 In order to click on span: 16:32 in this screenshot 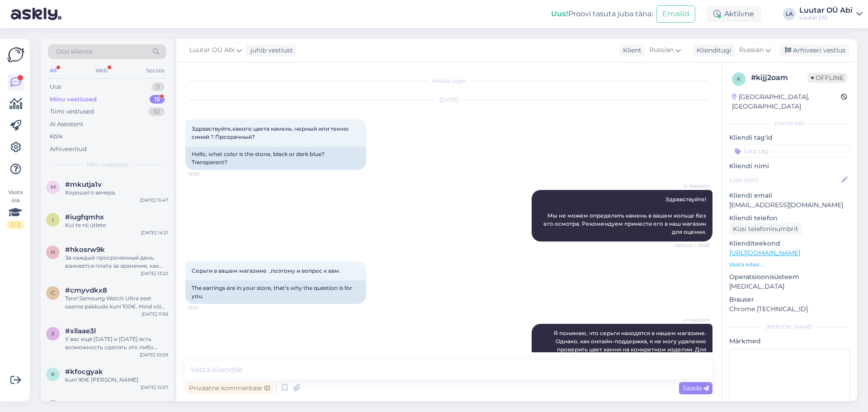, I will do `click(205, 307)`.